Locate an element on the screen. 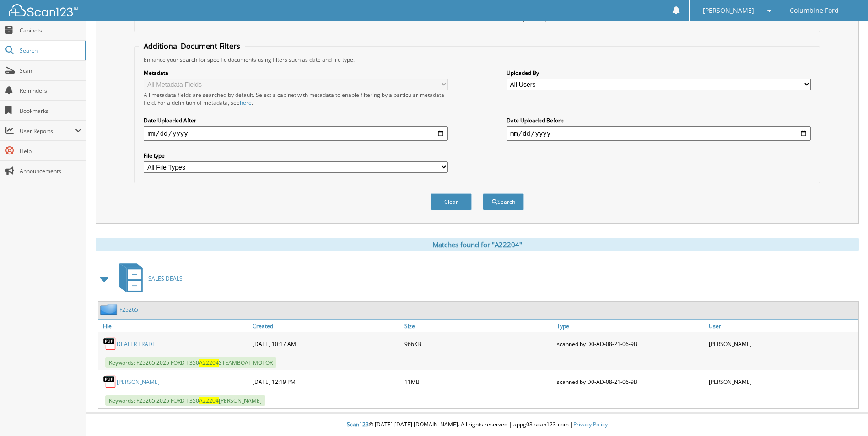 The height and width of the screenshot is (436, 868). label: Date Uploaded After is located at coordinates (295, 120).